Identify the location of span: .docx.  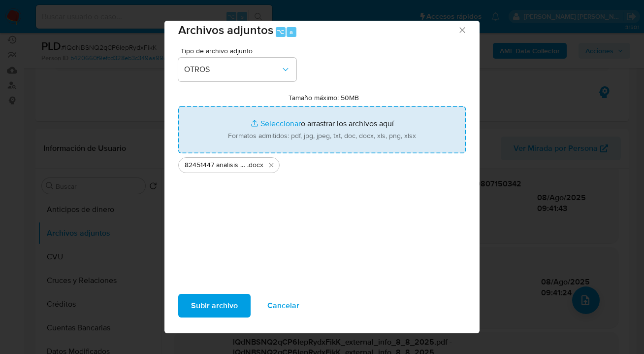
(255, 165).